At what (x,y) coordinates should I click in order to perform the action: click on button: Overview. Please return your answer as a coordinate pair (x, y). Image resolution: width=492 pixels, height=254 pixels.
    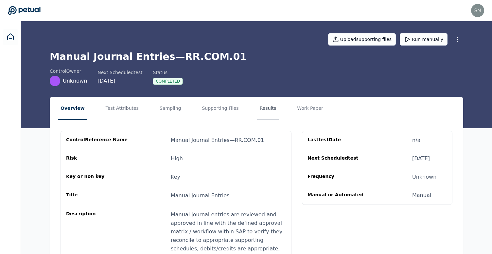
    Looking at the image, I should click on (73, 108).